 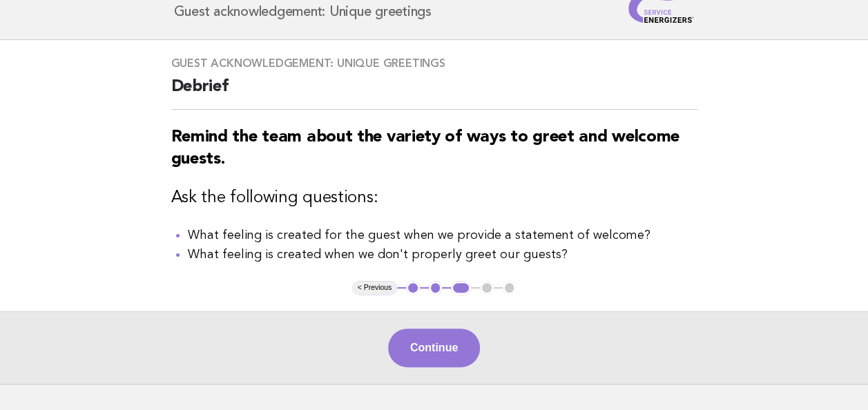 I want to click on h3: Guest acknowledgement: Unique greetings, so click(x=434, y=64).